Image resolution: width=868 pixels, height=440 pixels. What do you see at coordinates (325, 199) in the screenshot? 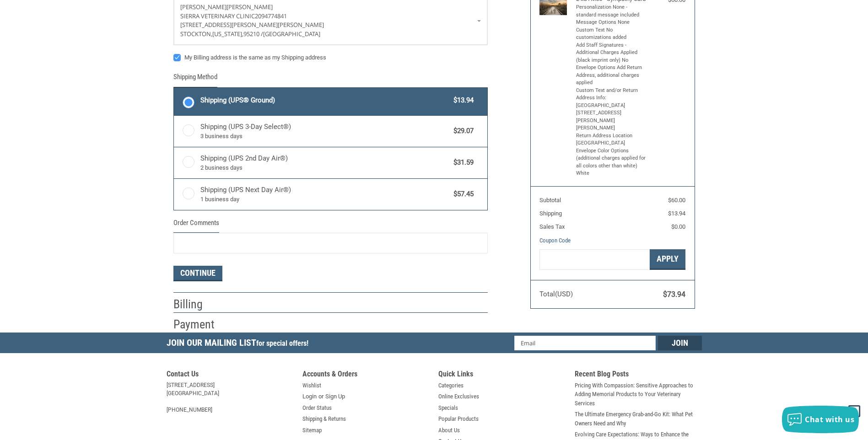
I see `span: 1 business day` at bounding box center [325, 199].